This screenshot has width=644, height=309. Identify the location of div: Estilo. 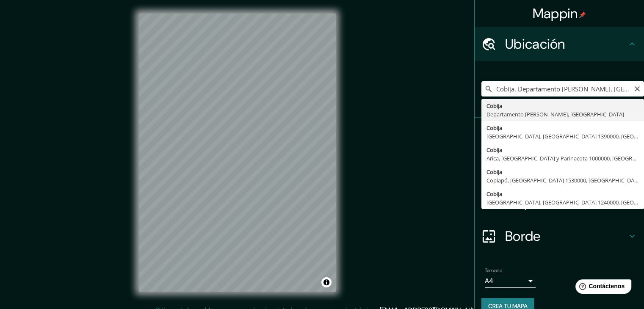
(560, 168).